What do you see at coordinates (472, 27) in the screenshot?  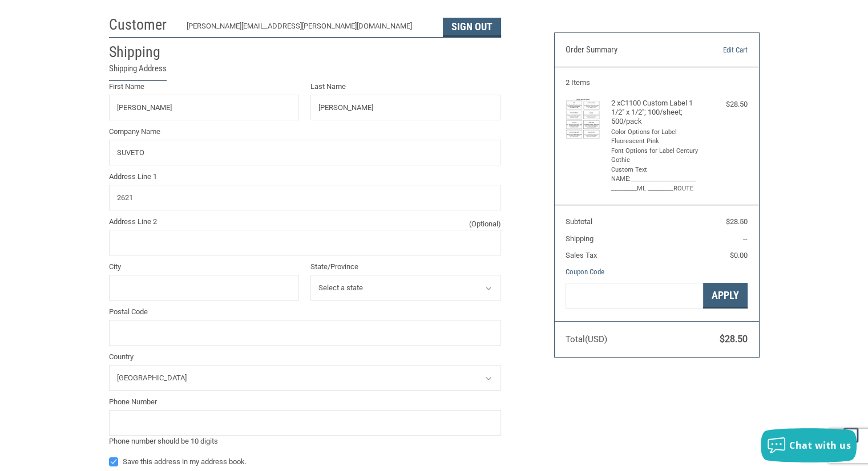 I see `button: Sign Out` at bounding box center [472, 27].